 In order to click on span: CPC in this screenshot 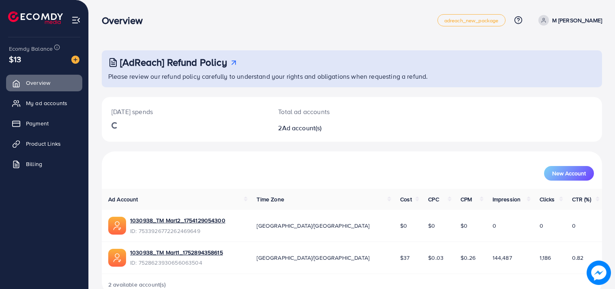, I will do `click(433, 199)`.